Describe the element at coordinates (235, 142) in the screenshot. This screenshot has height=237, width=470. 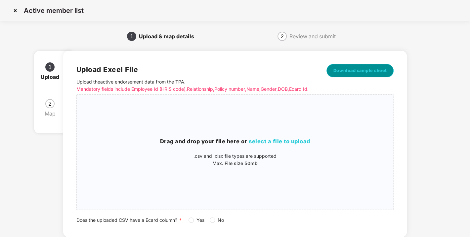
I see `h3: Drag and drop your file here or` at that location.